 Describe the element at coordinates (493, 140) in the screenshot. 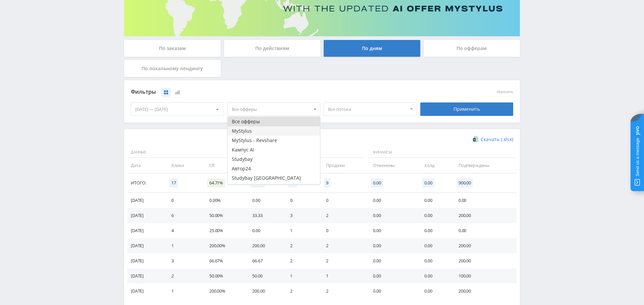

I see `a: Скачать (.xlsx)` at that location.